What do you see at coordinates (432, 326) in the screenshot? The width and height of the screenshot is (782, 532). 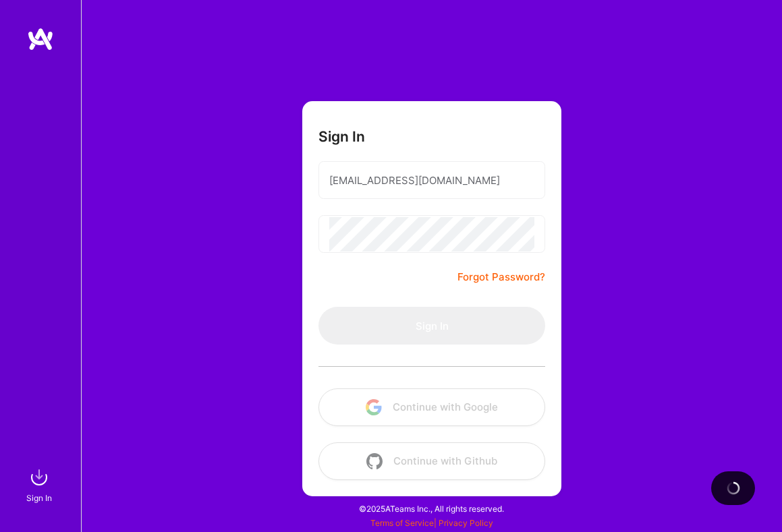 I see `button: Sign In` at bounding box center [432, 326].